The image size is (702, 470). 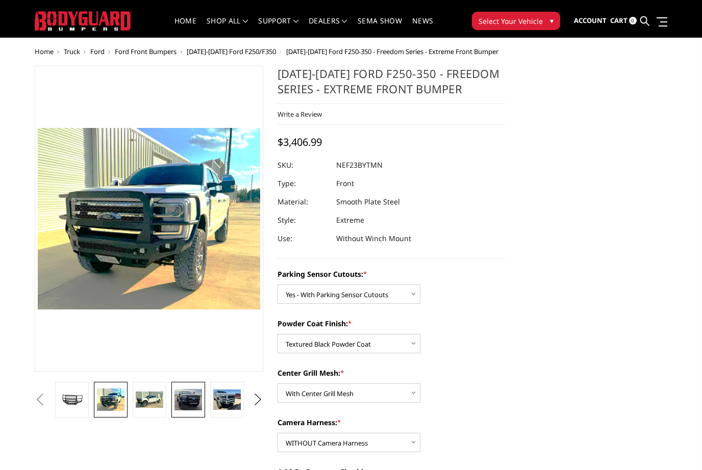 I want to click on dt: Style:, so click(x=303, y=220).